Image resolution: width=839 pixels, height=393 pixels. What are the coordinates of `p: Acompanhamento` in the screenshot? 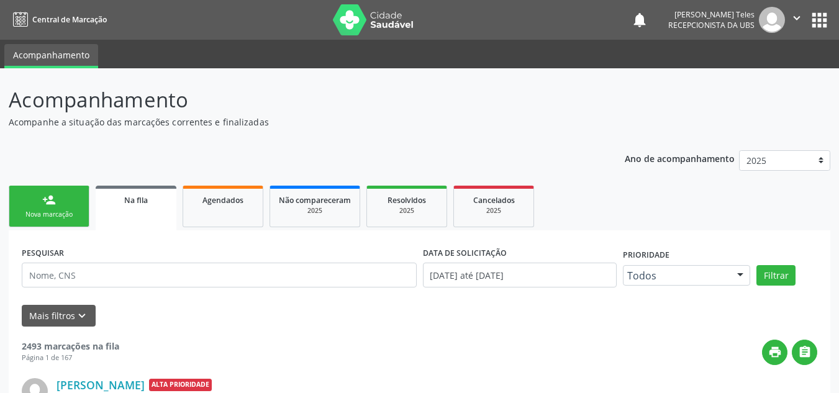 It's located at (296, 100).